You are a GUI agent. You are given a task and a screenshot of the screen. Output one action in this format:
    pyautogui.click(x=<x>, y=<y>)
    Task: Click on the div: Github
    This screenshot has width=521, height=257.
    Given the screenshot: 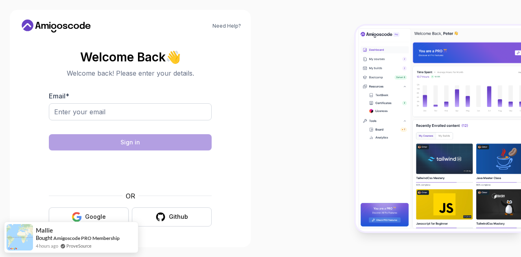 What is the action you would take?
    pyautogui.click(x=178, y=217)
    